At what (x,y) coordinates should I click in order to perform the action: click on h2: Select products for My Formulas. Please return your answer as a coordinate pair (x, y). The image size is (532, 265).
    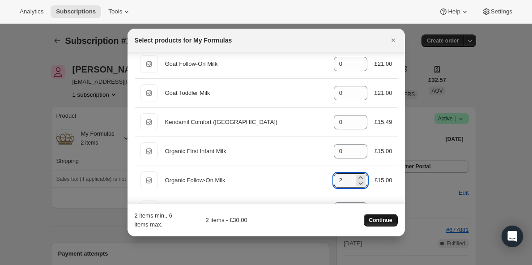
    Looking at the image, I should click on (183, 40).